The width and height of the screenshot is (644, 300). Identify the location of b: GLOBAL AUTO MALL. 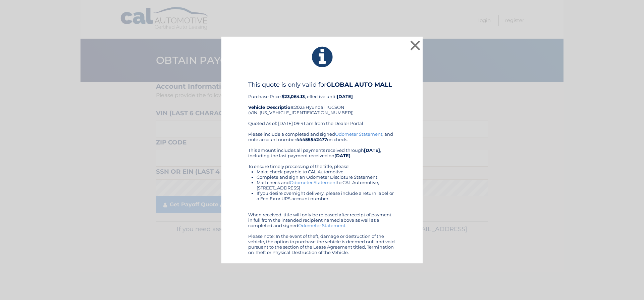
(359, 84).